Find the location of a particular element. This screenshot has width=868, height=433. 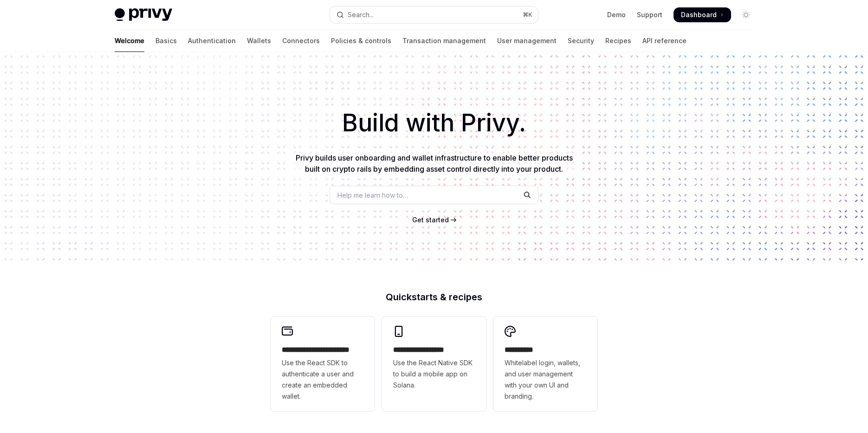

a: Security is located at coordinates (581, 41).